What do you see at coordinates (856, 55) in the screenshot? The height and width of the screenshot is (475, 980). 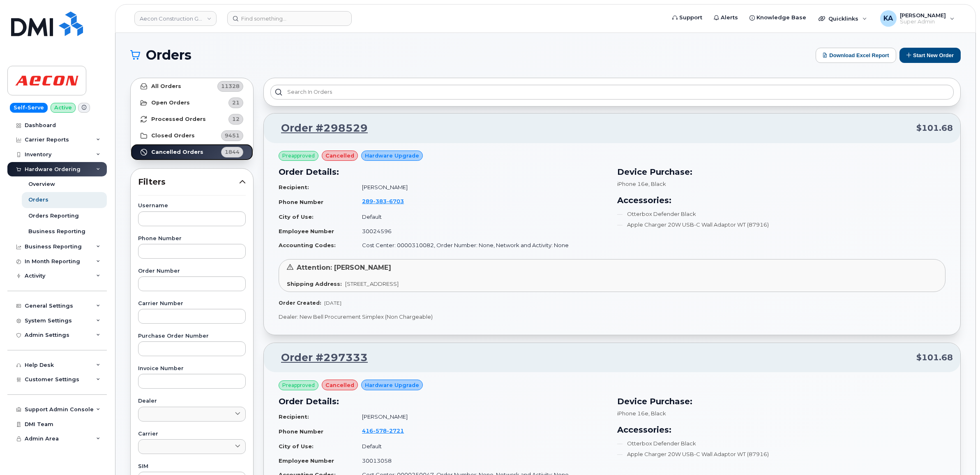 I see `button: Download Excel Report` at bounding box center [856, 55].